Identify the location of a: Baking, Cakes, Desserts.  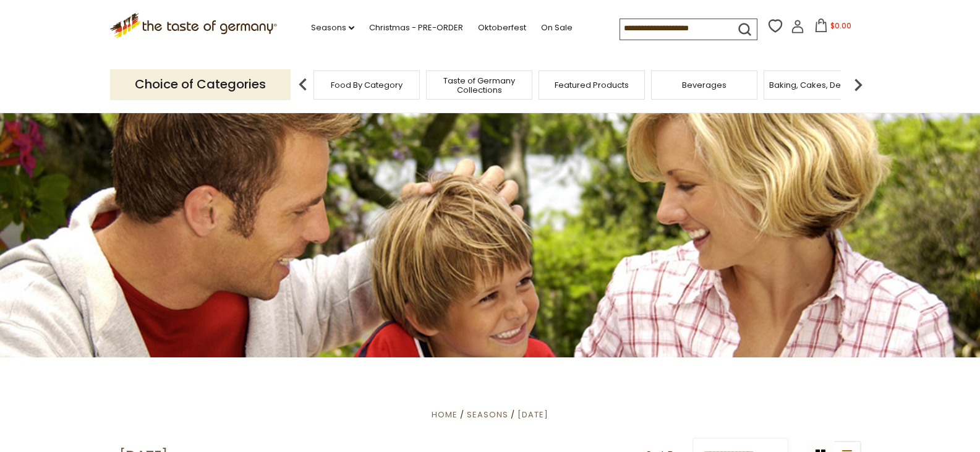
(816, 85).